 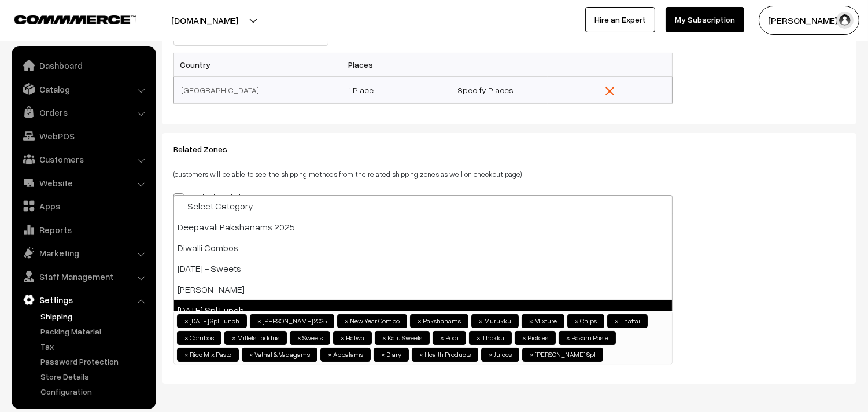 I want to click on li: Krishna Jeyanth 2025, so click(x=292, y=321).